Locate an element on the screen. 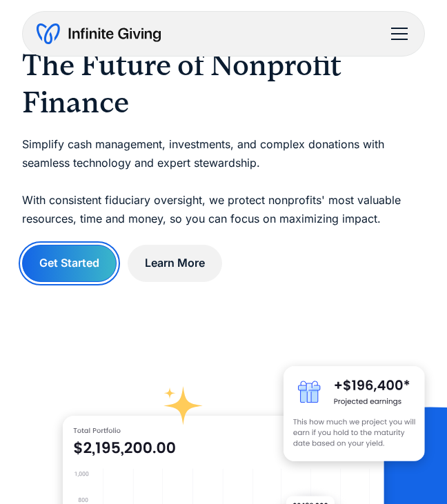 The height and width of the screenshot is (504, 447). div: menu is located at coordinates (396, 34).